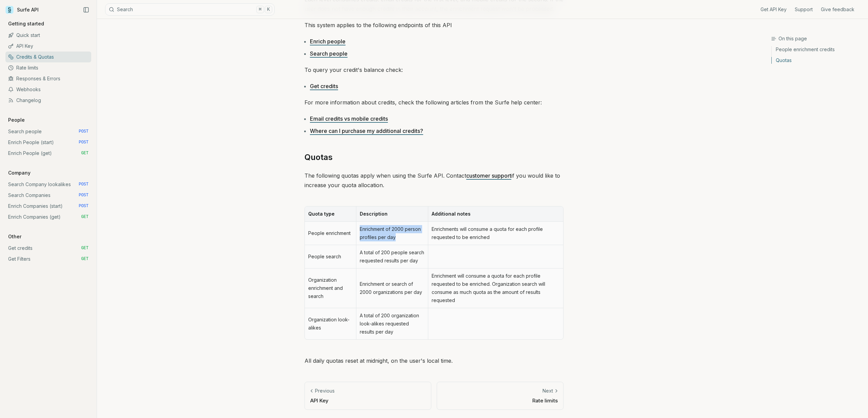 The height and width of the screenshot is (418, 868). What do you see at coordinates (14, 237) in the screenshot?
I see `p: Other` at bounding box center [14, 237].